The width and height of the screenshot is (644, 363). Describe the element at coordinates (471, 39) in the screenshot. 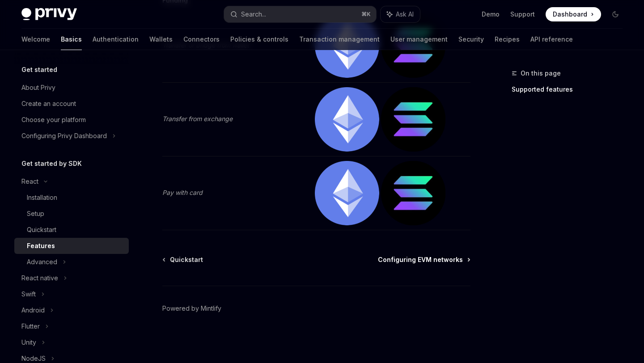

I see `a: Security` at that location.